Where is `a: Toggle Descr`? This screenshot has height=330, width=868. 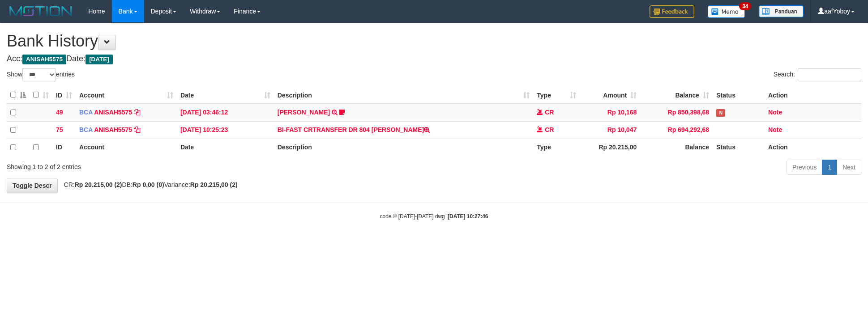
a: Toggle Descr is located at coordinates (33, 186).